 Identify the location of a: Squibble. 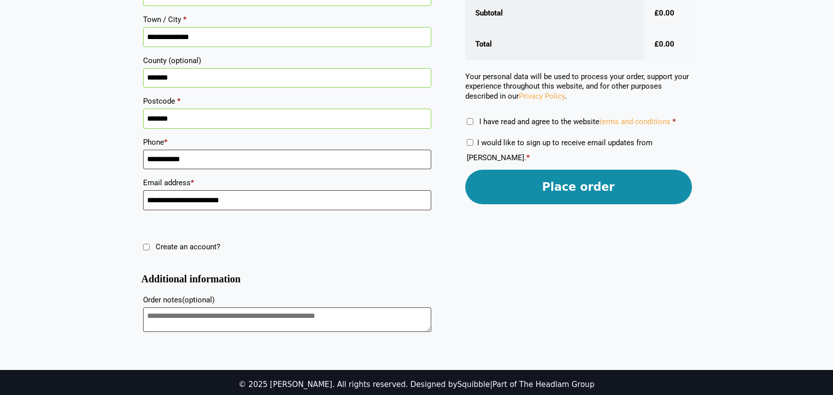
(473, 384).